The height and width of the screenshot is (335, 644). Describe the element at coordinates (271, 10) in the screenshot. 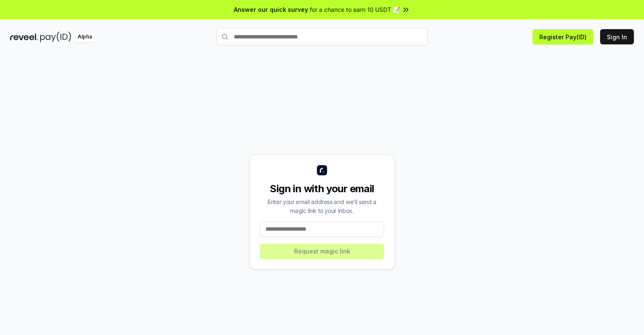

I see `span: Answer our quick survey` at that location.